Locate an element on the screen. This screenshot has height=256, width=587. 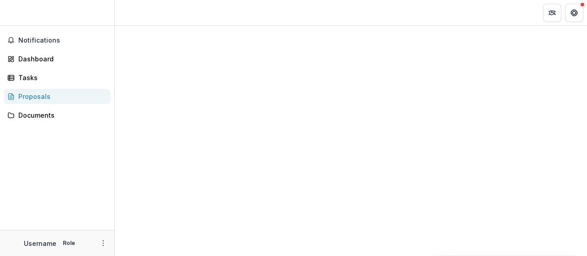
button: Partners is located at coordinates (552, 13).